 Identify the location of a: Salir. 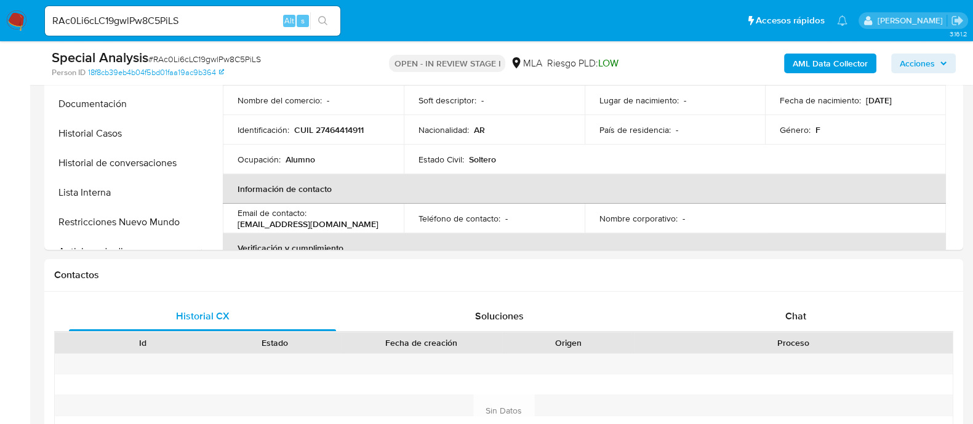
(957, 20).